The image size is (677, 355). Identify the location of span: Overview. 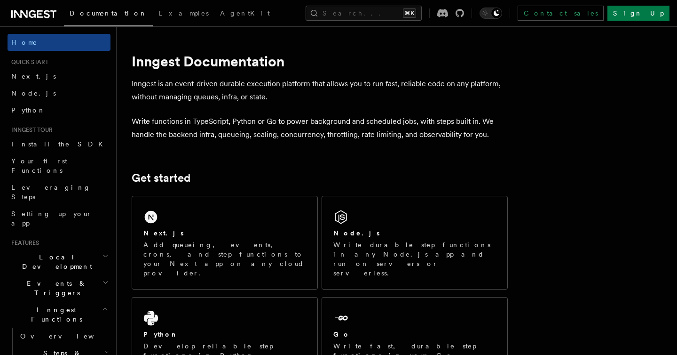
(69, 336).